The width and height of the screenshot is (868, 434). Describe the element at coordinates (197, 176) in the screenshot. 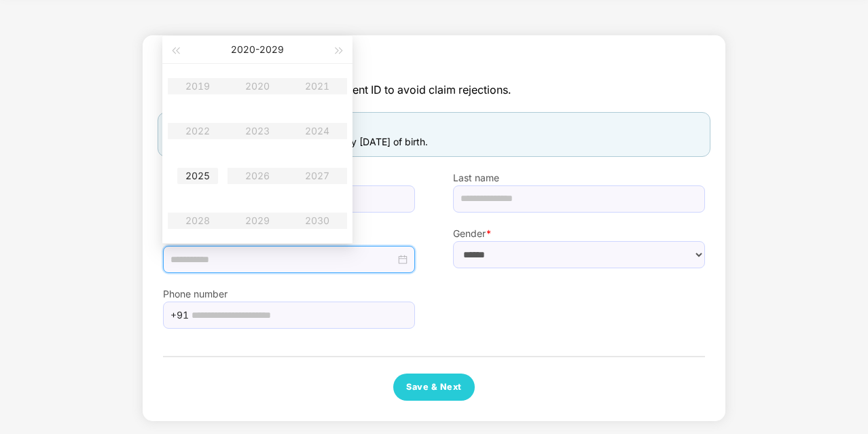

I see `td: 2025` at that location.